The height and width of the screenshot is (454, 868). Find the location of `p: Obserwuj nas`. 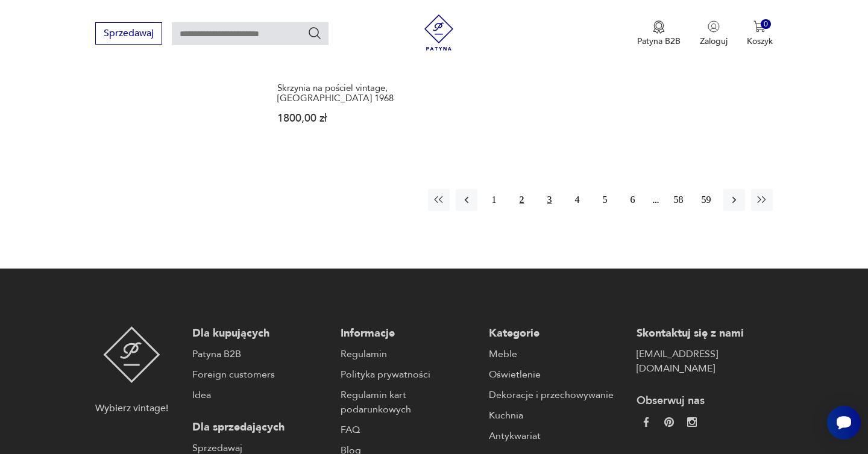

p: Obserwuj nas is located at coordinates (704, 401).